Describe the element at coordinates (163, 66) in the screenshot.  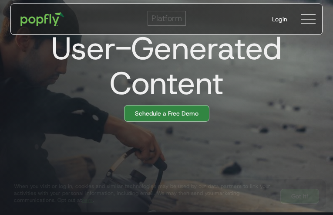
I see `h1: User-Generated Content` at that location.